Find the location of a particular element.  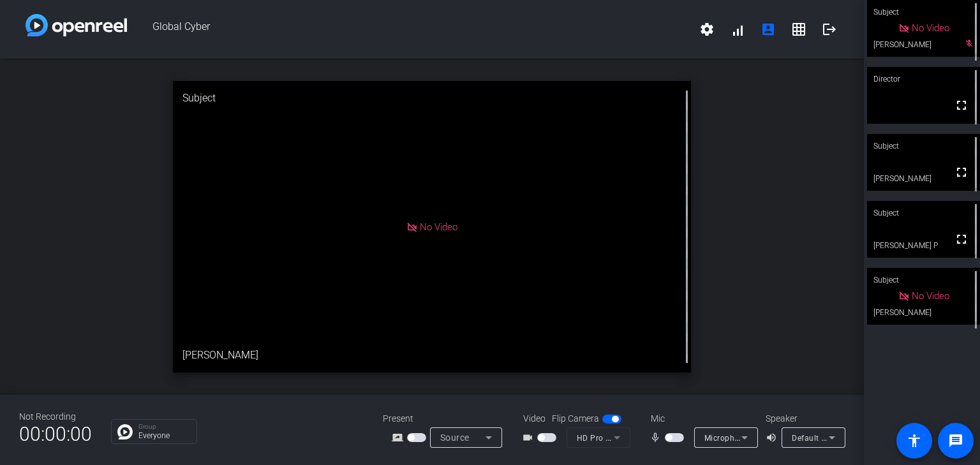

mat-icon: account_box is located at coordinates (768, 30).